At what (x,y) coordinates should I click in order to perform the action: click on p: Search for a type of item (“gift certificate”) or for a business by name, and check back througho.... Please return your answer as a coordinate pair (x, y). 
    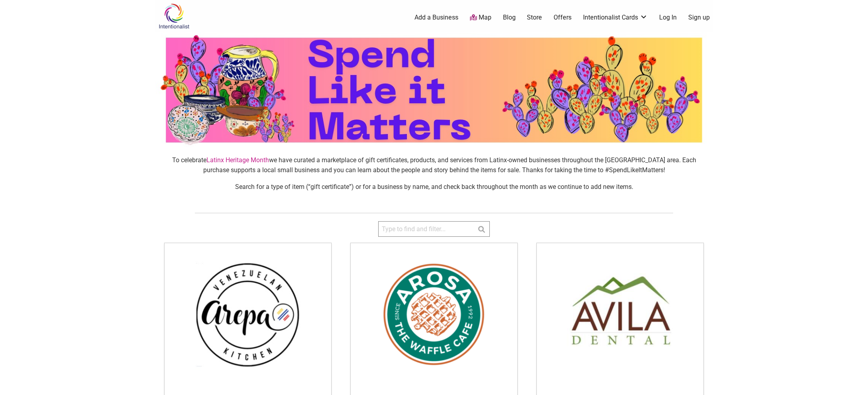
    Looking at the image, I should click on (434, 187).